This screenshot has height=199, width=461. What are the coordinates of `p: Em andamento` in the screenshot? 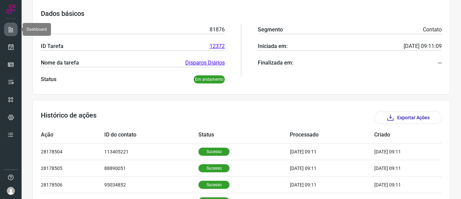 It's located at (209, 79).